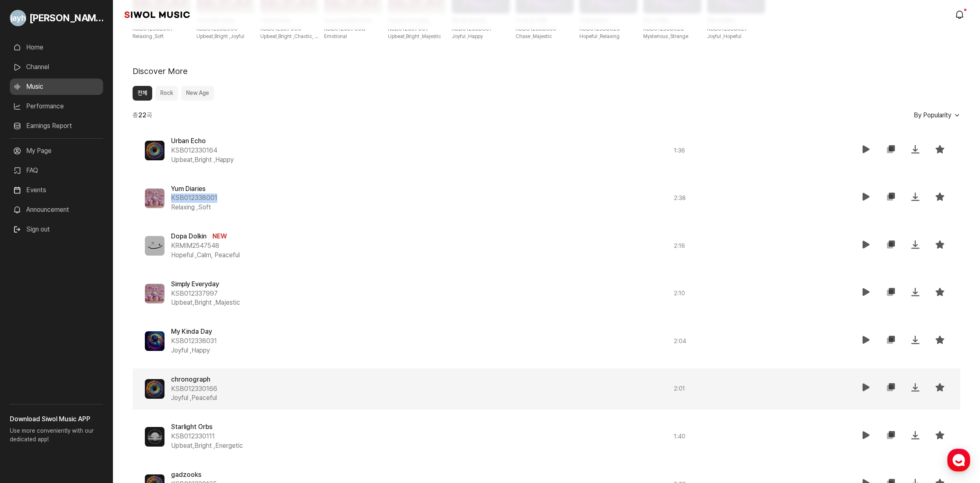 This screenshot has width=980, height=483. Describe the element at coordinates (57, 106) in the screenshot. I see `a: Performance` at that location.